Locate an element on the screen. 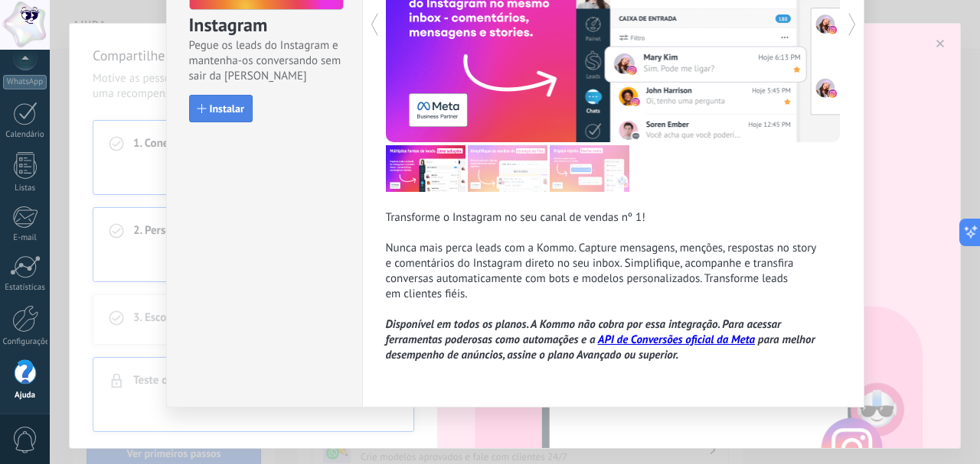 This screenshot has height=464, width=980. div: E-mail is located at coordinates (26, 238).